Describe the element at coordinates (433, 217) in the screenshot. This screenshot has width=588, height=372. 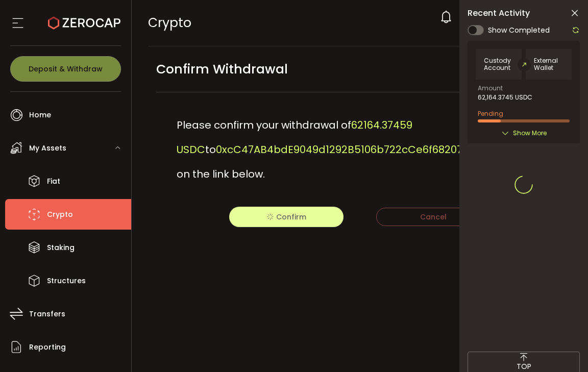
I see `span: Cancel` at that location.